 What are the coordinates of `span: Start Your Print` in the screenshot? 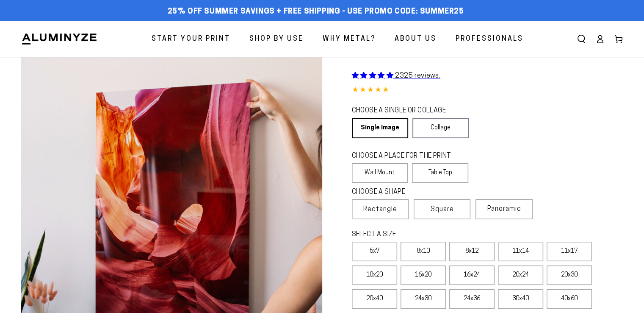 It's located at (191, 39).